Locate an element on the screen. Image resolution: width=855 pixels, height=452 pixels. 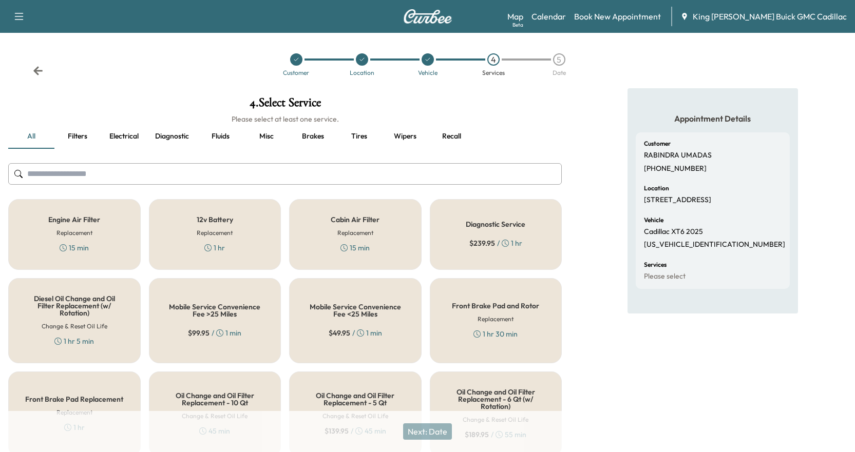
button: Diagnostic is located at coordinates (172, 137).